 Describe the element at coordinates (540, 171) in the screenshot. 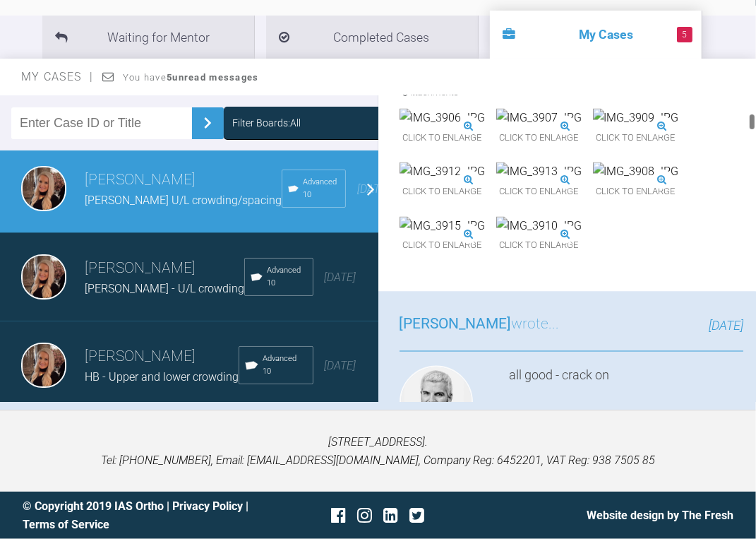

I see `img: IMG_3913.JPG` at that location.